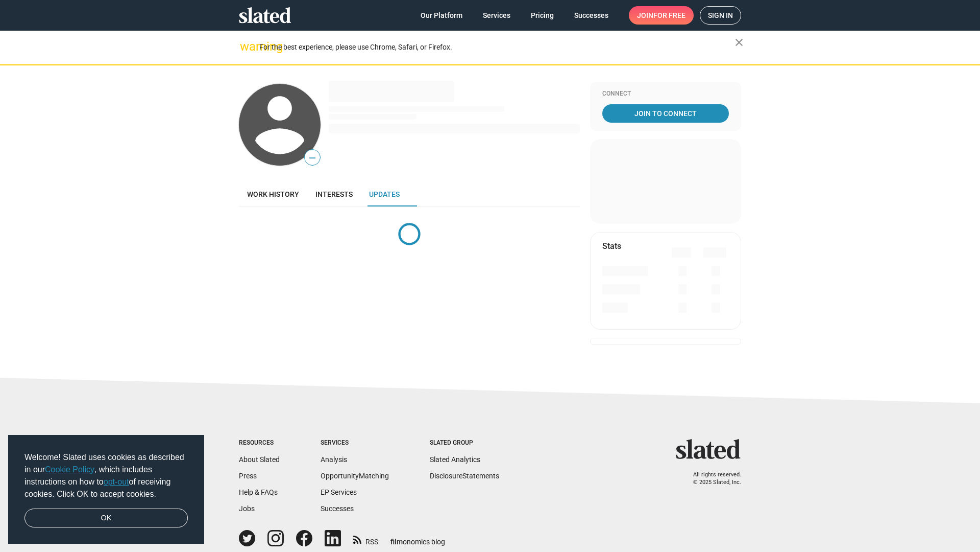  Describe the element at coordinates (116, 481) in the screenshot. I see `a: opt-out` at that location.